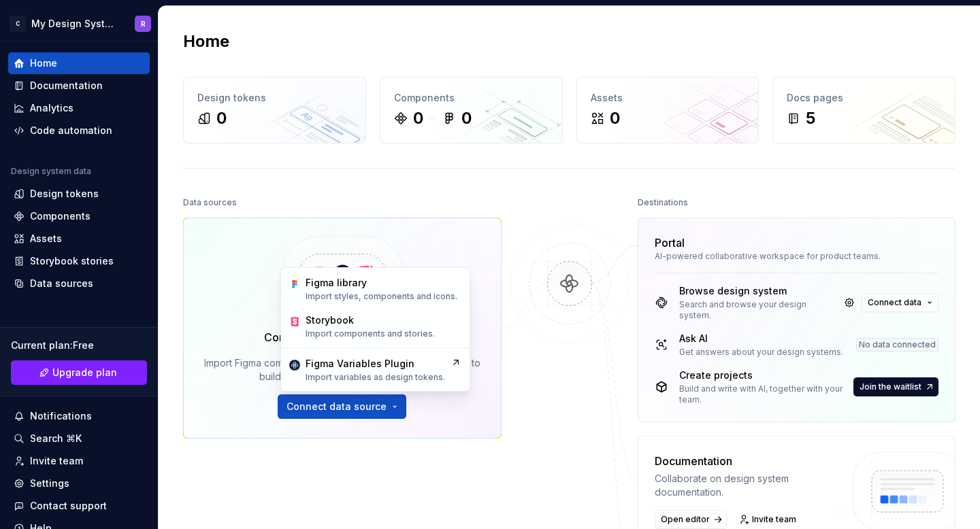 The width and height of the screenshot is (980, 529). I want to click on div: Current plan : Free, so click(79, 345).